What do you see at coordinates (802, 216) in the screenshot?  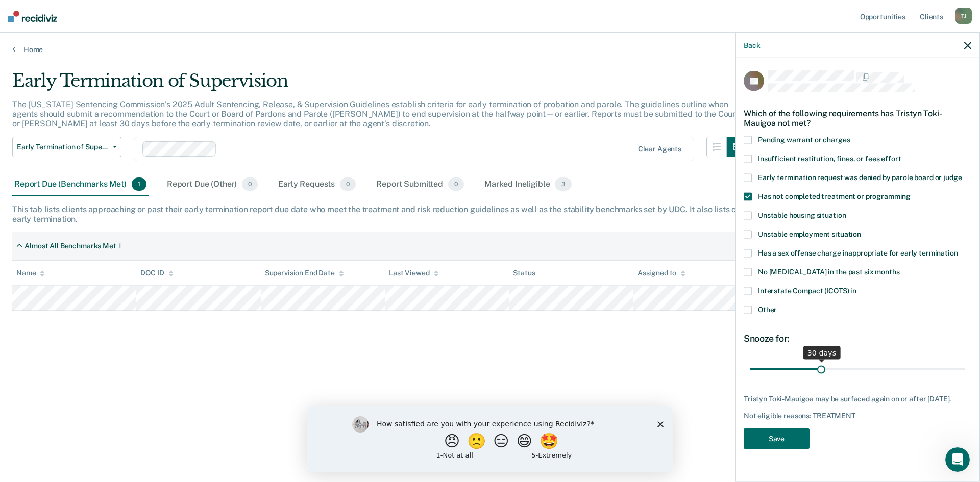 I see `span: Unstable housing situation` at bounding box center [802, 216].